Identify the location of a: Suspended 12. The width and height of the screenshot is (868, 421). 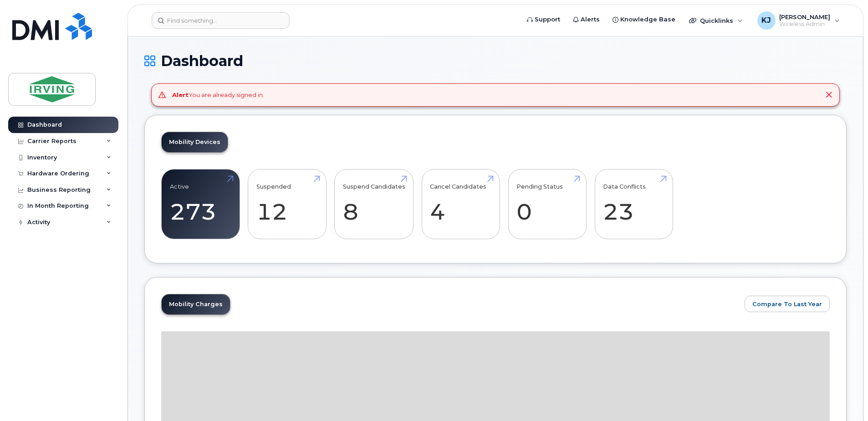
(287, 204).